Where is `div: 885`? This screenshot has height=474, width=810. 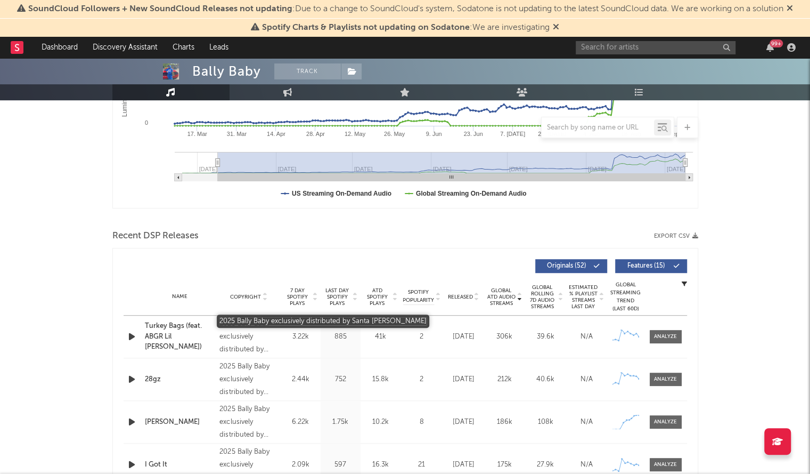 div: 885 is located at coordinates (340, 337).